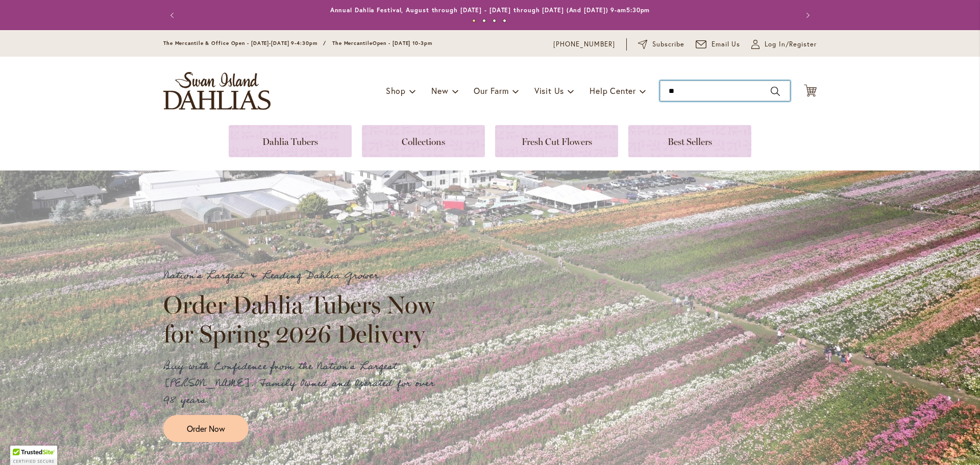  Describe the element at coordinates (726, 44) in the screenshot. I see `span: Email Us` at that location.